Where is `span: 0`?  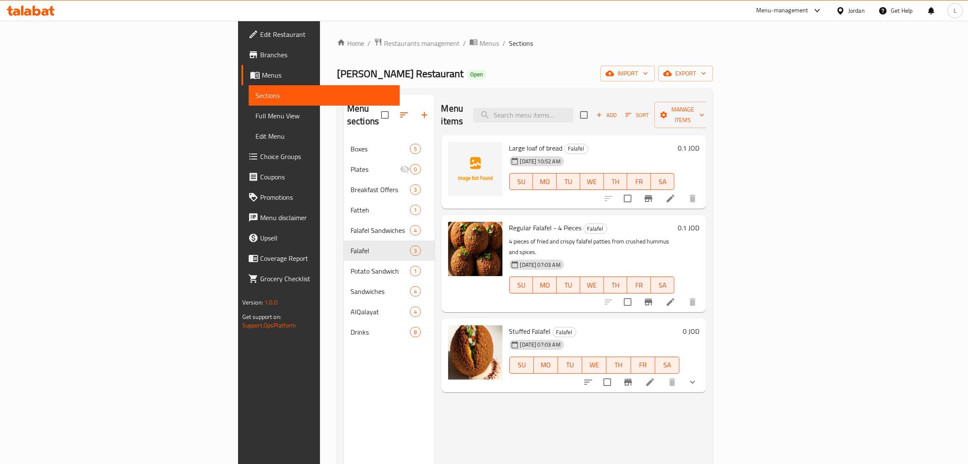 span: 0 is located at coordinates (415, 169).